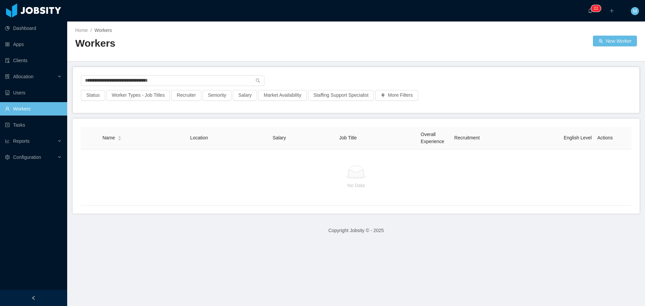 Image resolution: width=645 pixels, height=306 pixels. Describe the element at coordinates (635, 11) in the screenshot. I see `span: M` at that location.